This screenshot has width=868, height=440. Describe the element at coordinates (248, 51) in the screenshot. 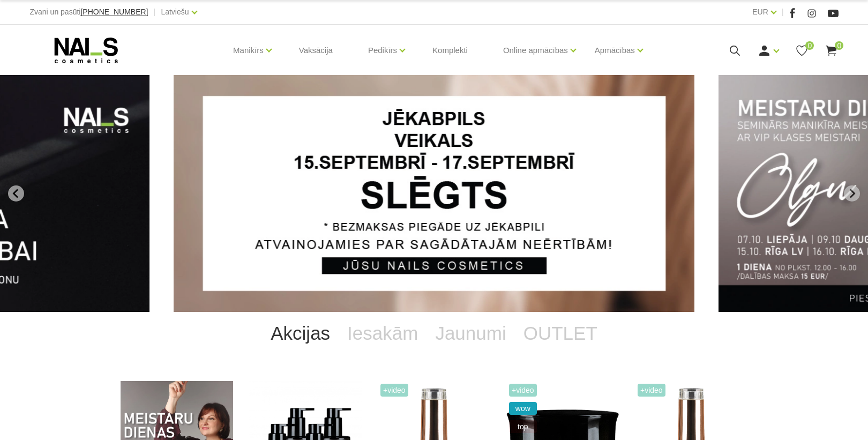

I see `a: Manikīrs` at that location.